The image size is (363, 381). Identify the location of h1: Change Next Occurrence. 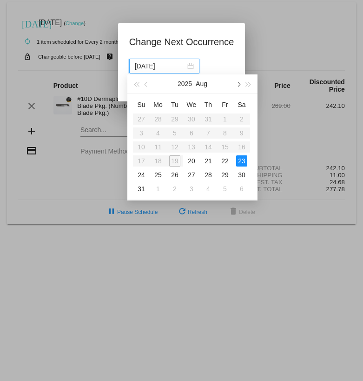
(182, 42).